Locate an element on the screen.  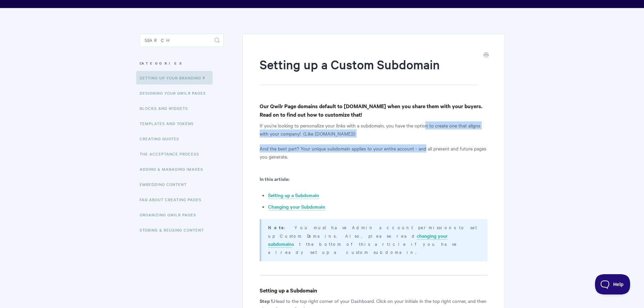
a: Creating Quotes is located at coordinates (162, 139).